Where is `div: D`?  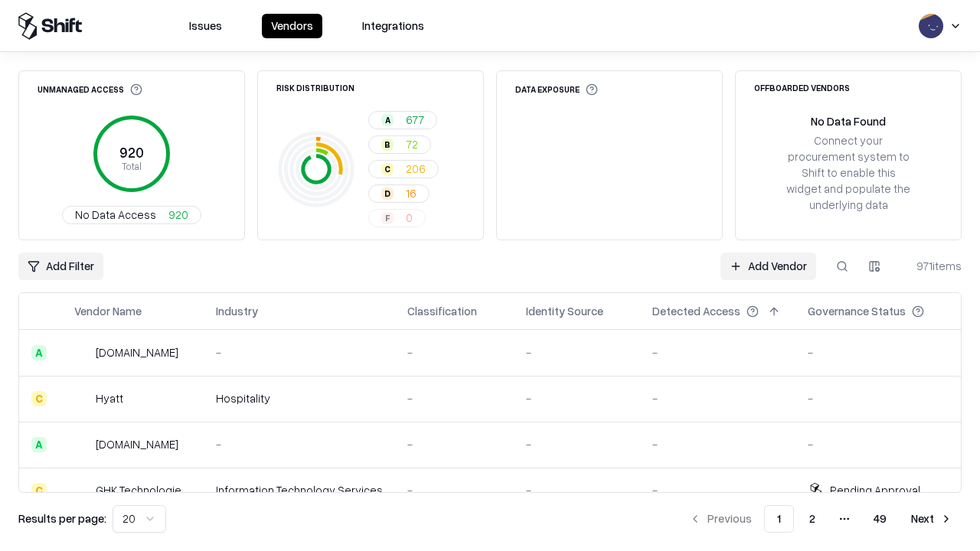 div: D is located at coordinates (387, 194).